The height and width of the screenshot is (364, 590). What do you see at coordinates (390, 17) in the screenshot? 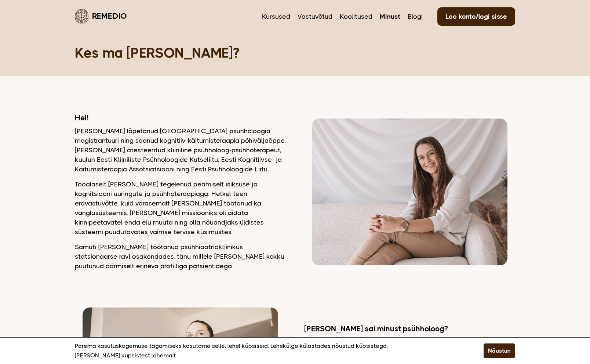
I see `a: Minust` at bounding box center [390, 17].